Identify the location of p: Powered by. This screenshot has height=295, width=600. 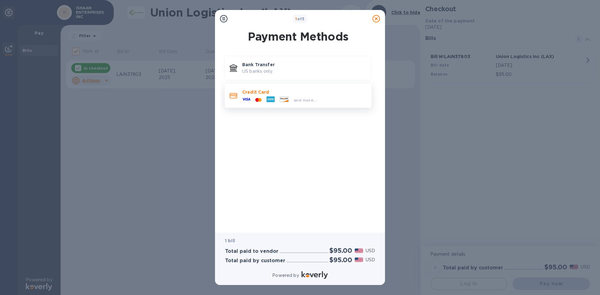
(285, 276).